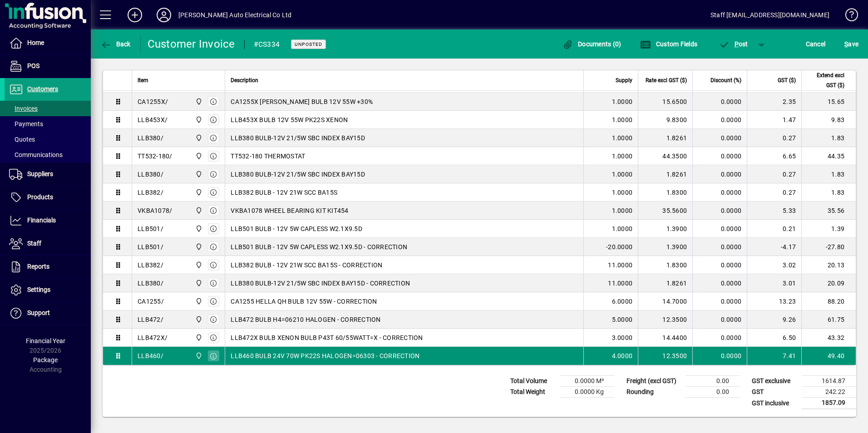 Image resolution: width=868 pixels, height=433 pixels. I want to click on td: 44.35, so click(828, 156).